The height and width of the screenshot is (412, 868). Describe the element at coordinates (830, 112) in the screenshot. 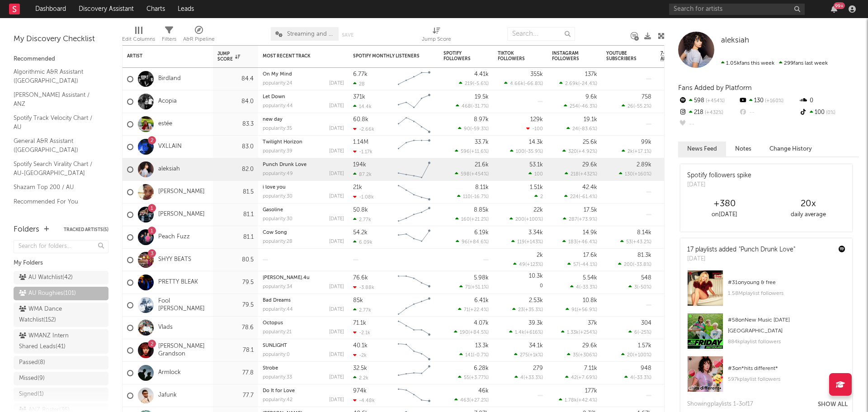

I see `span: 0 %` at that location.